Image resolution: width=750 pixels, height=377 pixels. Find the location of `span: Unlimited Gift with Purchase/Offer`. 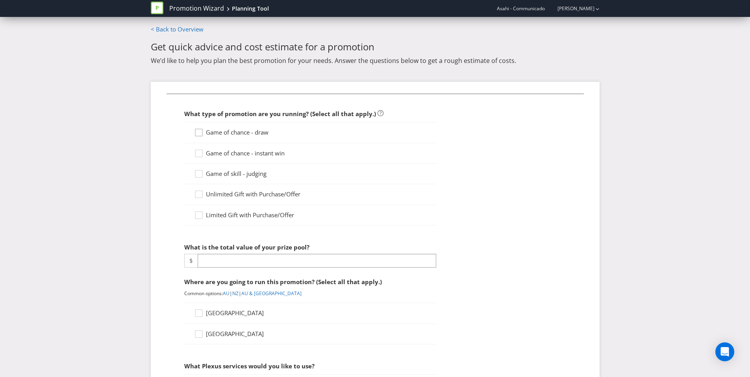

span: Unlimited Gift with Purchase/Offer is located at coordinates (253, 194).